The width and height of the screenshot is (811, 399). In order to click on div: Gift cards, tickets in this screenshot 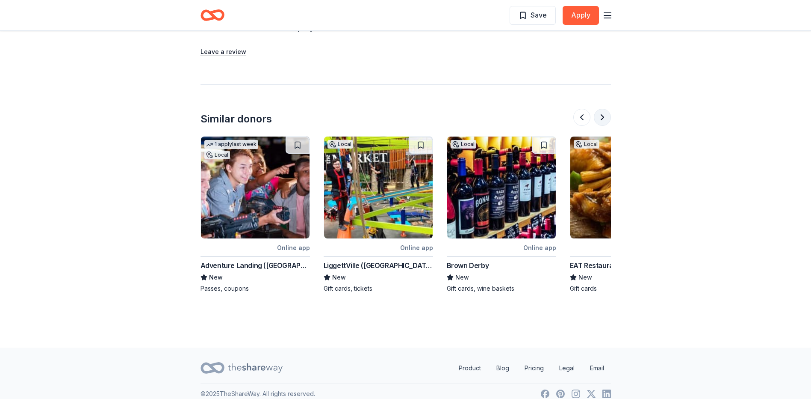, I will do `click(379, 288)`.